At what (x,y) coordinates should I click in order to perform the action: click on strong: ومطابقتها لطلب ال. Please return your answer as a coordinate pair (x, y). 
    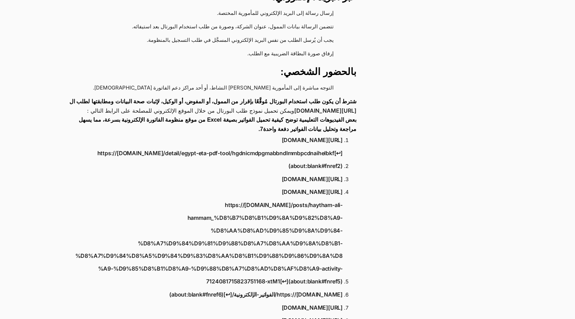
    Looking at the image, I should click on (92, 101).